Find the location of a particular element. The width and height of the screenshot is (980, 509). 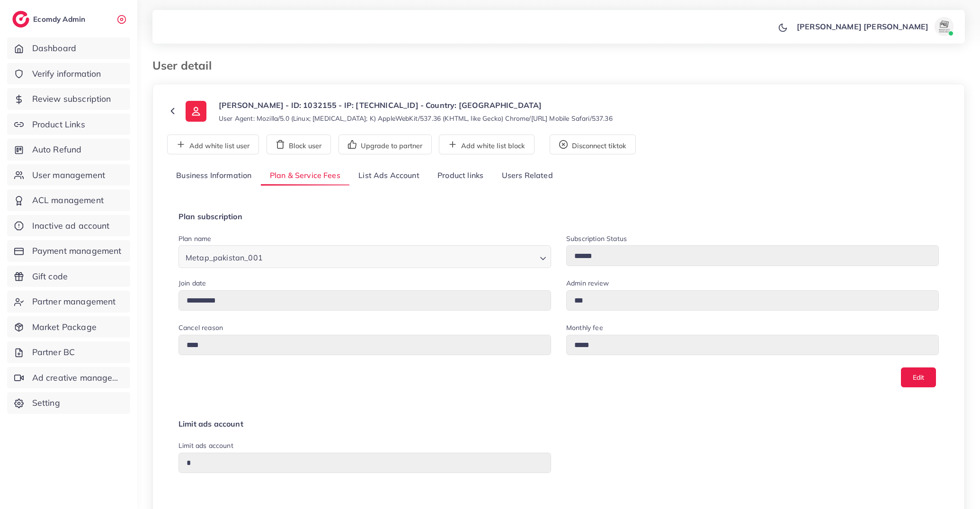

span: Ad creative management is located at coordinates (77, 378).